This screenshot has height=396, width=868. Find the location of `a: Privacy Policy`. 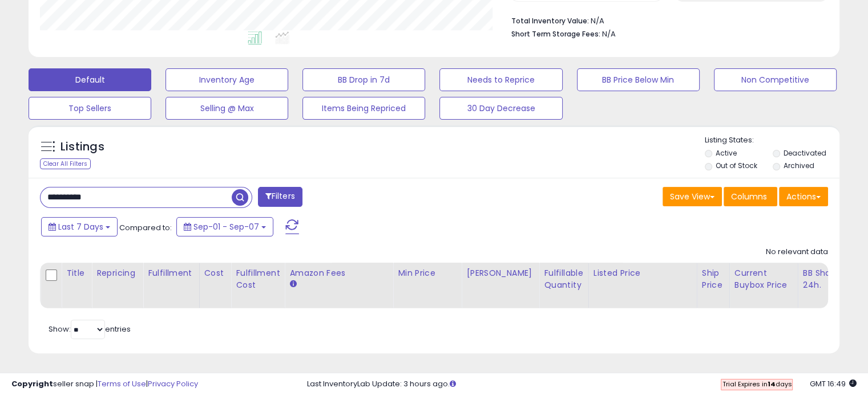

a: Privacy Policy is located at coordinates (173, 384).